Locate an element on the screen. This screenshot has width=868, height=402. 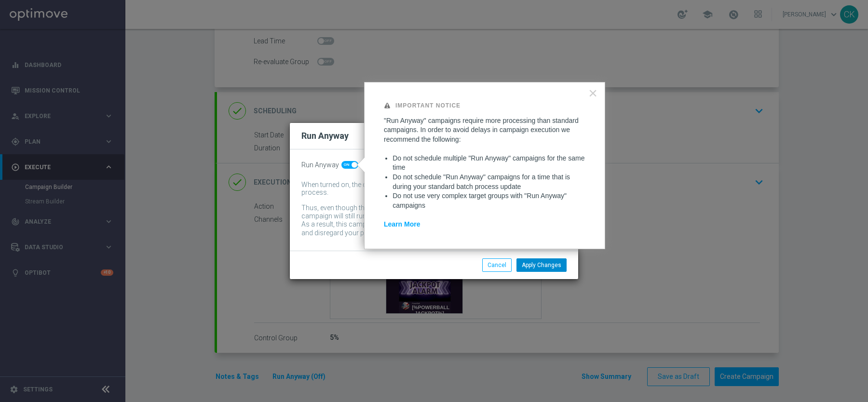
h2: Run Anyway is located at coordinates (325, 136).